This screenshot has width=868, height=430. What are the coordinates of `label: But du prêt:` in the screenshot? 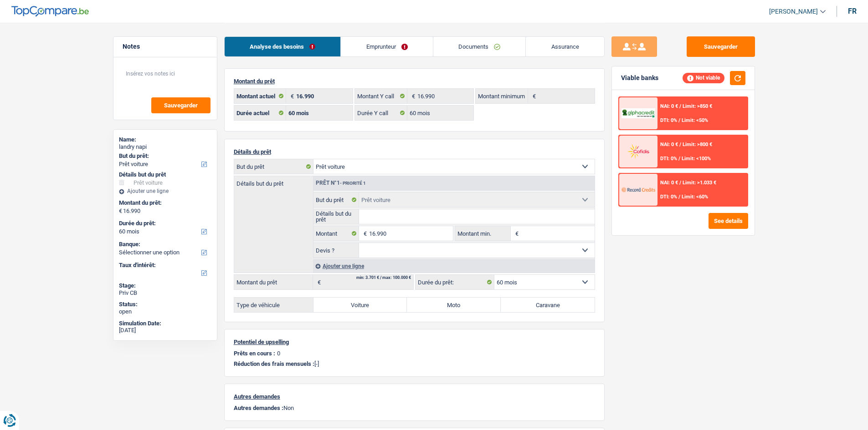 It's located at (164, 156).